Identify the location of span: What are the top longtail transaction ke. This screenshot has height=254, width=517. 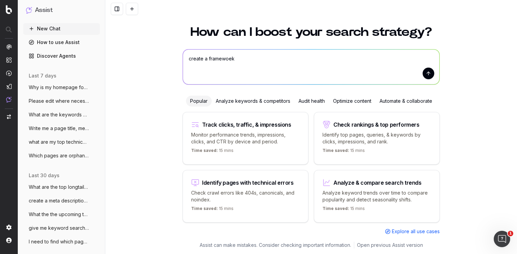
(59, 187).